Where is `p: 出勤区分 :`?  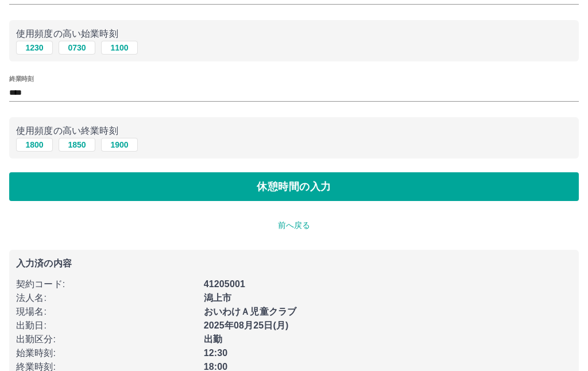
p: 出勤区分 : is located at coordinates (106, 339).